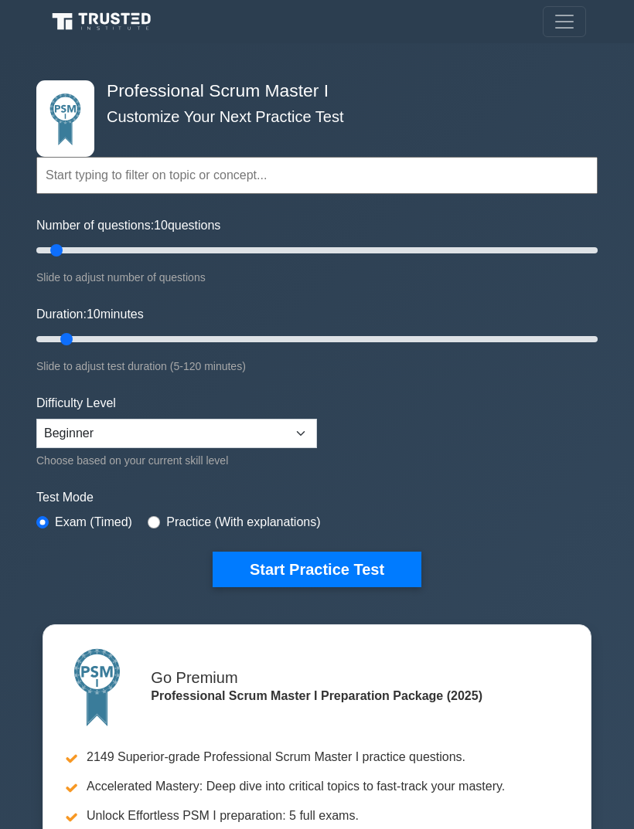  I want to click on label: Number of questions: questions, so click(128, 226).